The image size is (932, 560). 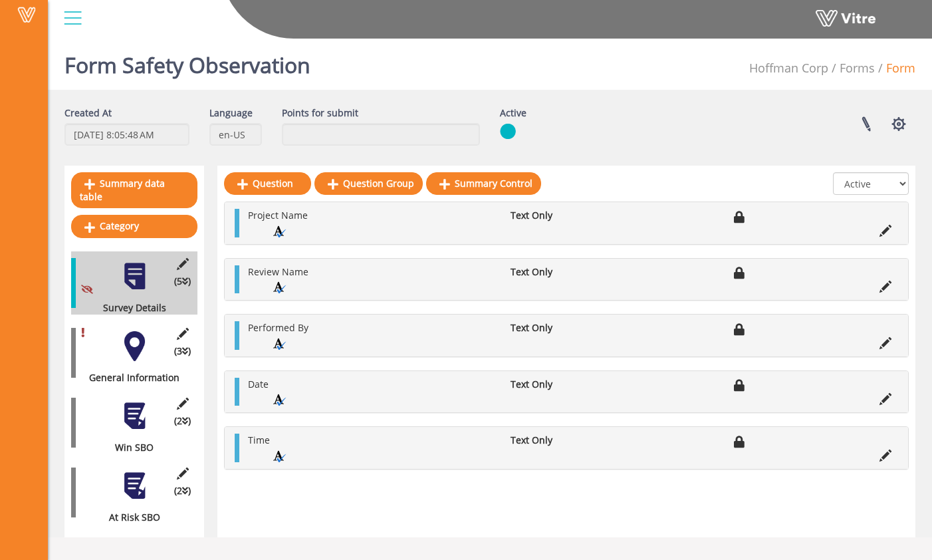 I want to click on span: (5 ), so click(x=182, y=281).